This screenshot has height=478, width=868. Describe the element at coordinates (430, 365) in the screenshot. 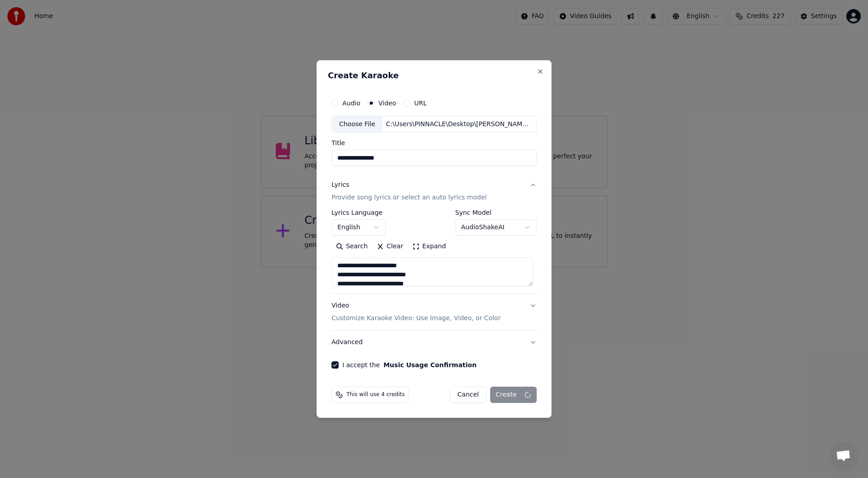

I see `button: I accept the` at that location.